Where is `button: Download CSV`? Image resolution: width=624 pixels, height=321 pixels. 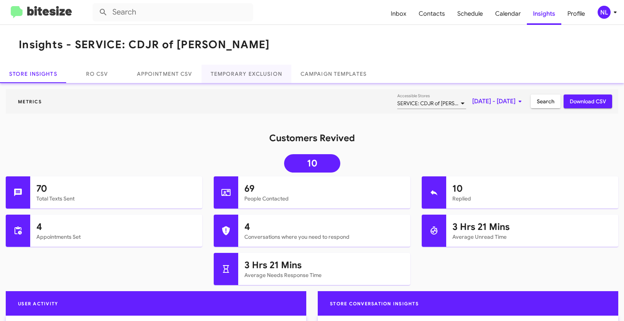
button: Download CSV is located at coordinates (588, 101).